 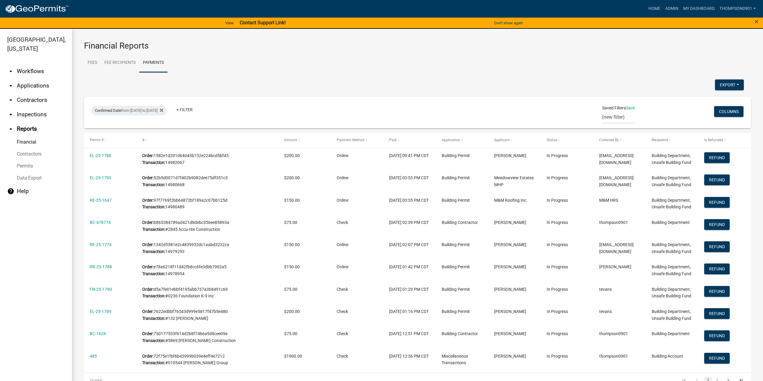 What do you see at coordinates (350, 140) in the screenshot?
I see `span: Payment Method` at bounding box center [350, 140].